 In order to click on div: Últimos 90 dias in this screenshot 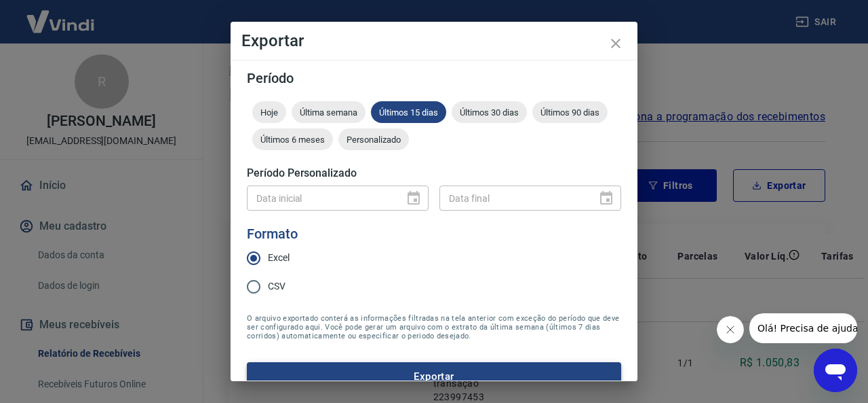, I will do `click(570, 112)`.